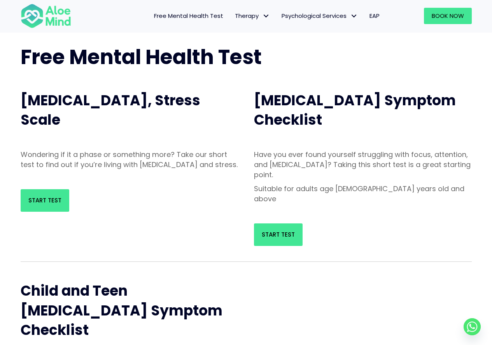 The height and width of the screenshot is (345, 492). I want to click on nav: Menu, so click(233, 16).